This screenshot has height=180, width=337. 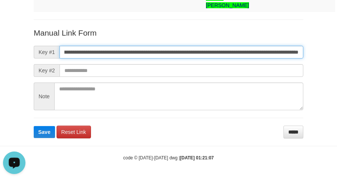 I want to click on span: Key #2, so click(x=46, y=70).